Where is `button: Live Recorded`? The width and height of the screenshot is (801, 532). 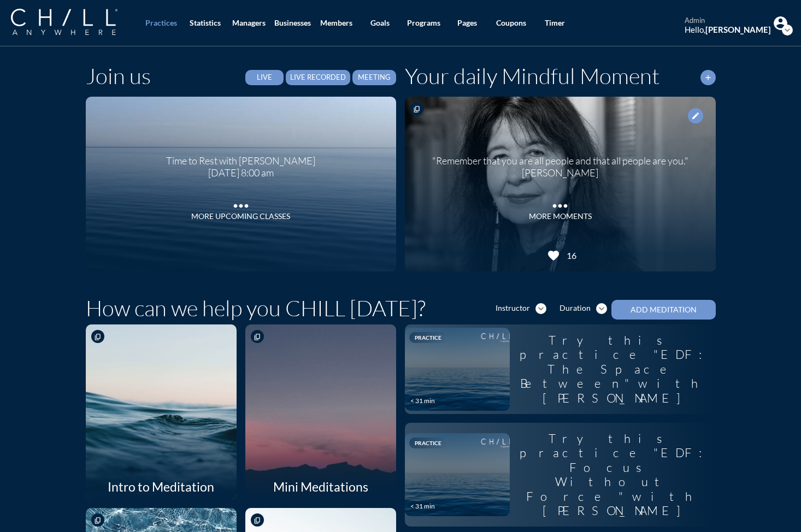
button: Live Recorded is located at coordinates (318, 78).